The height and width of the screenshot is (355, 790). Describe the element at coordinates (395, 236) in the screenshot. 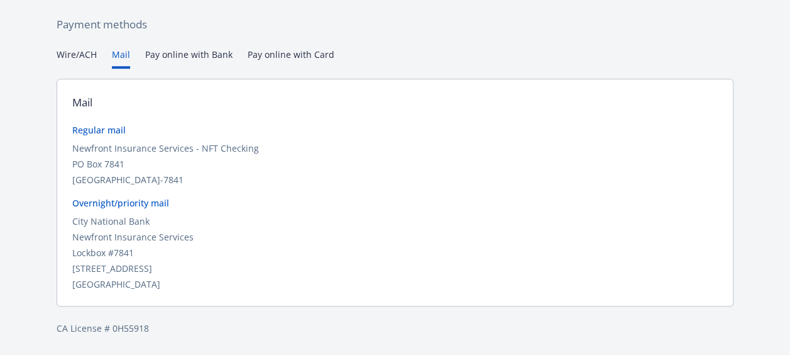

I see `div: Newfront Insurance Services` at that location.